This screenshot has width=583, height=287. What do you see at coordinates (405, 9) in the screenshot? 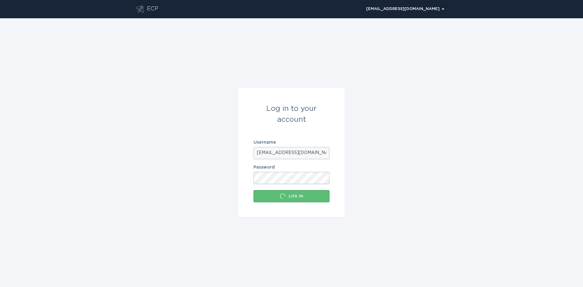
I see `div: Popover menu` at bounding box center [405, 9].